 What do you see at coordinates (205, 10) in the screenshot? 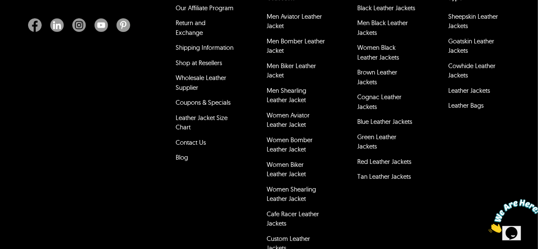
I see `li: Our Affiliate Program` at bounding box center [205, 10].